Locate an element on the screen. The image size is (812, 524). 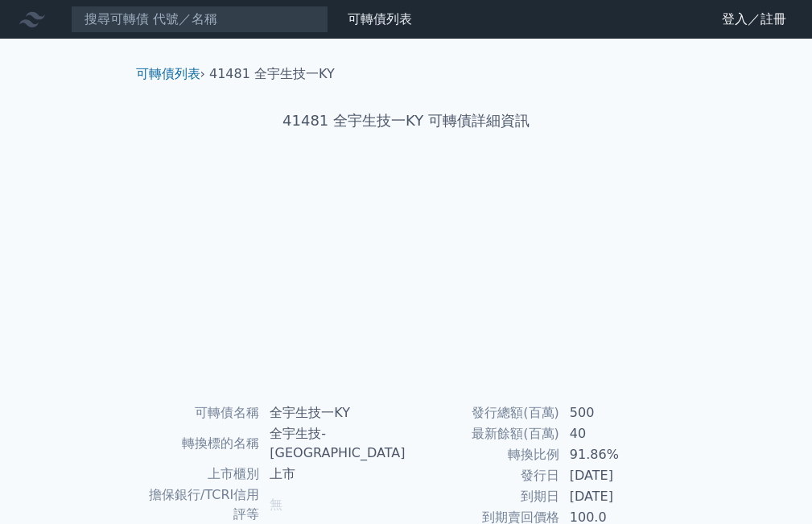
td: 最新餘額(百萬) is located at coordinates (483, 433).